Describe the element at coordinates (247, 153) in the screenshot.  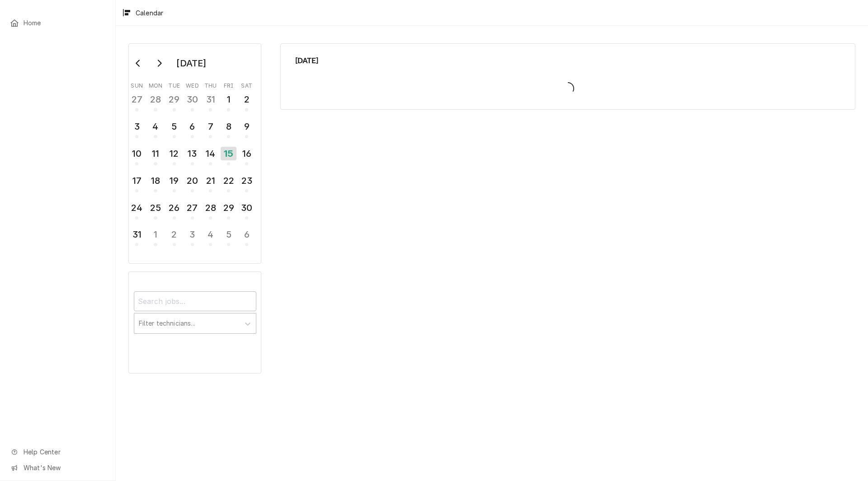
I see `div: 16` at that location.